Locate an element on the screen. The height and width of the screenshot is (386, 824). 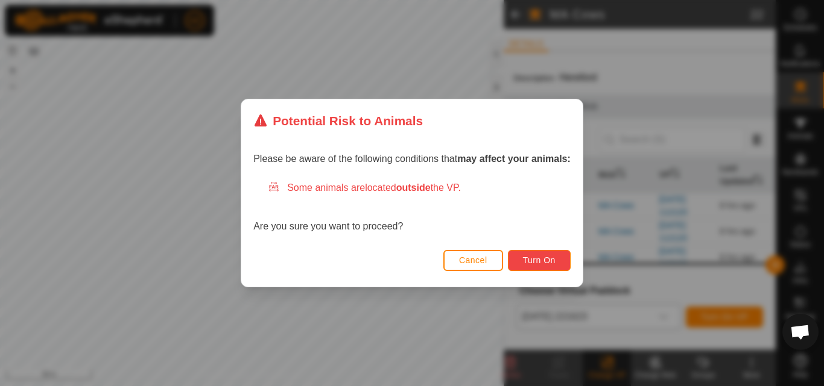
div: Open chat is located at coordinates (800, 332).